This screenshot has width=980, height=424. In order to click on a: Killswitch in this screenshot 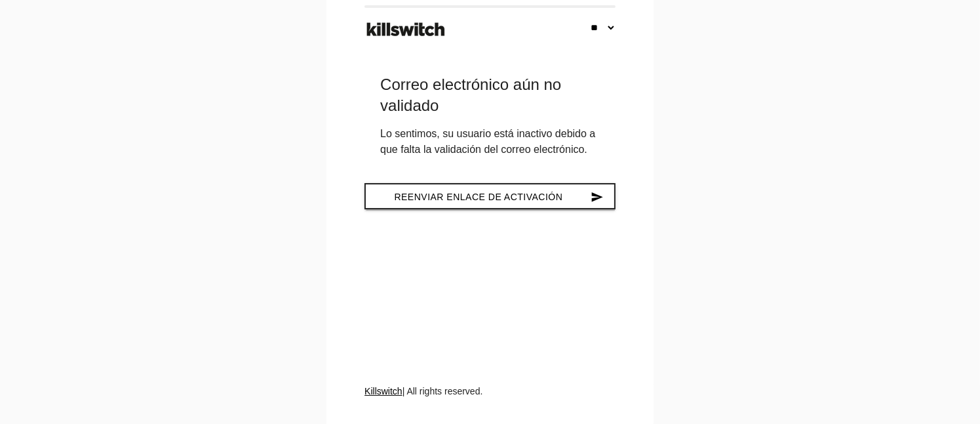, I will do `click(384, 391)`.